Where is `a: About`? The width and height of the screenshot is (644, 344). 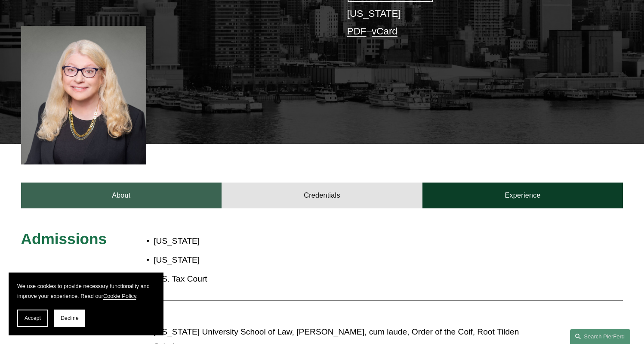
a: About is located at coordinates (121, 196).